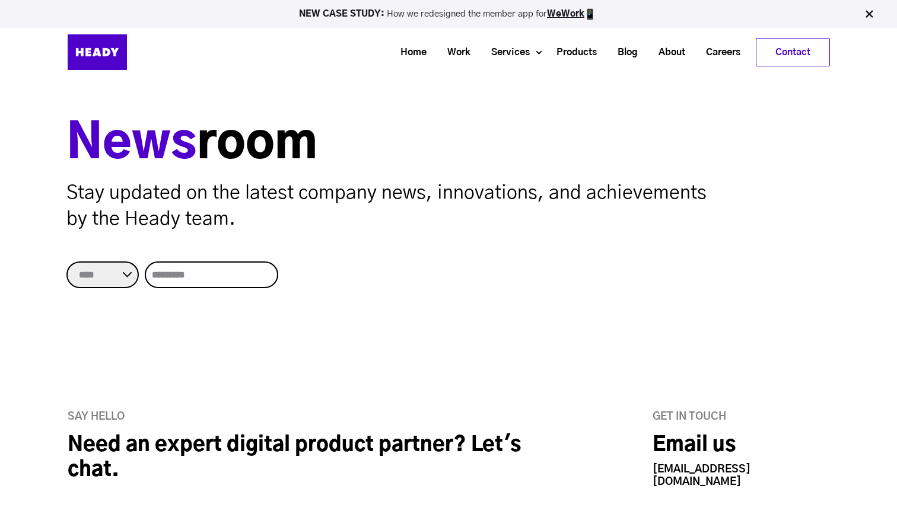 This screenshot has height=508, width=897. What do you see at coordinates (623, 52) in the screenshot?
I see `a: Blog` at bounding box center [623, 52].